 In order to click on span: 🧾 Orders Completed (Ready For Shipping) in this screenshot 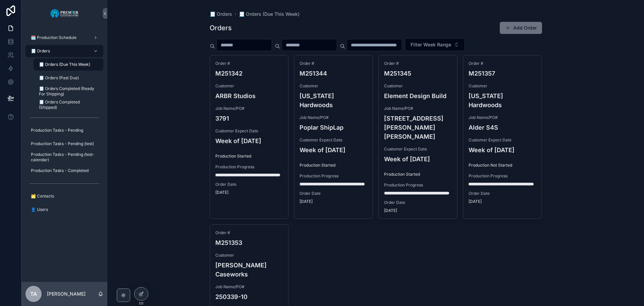, I will do `click(68, 91)`.